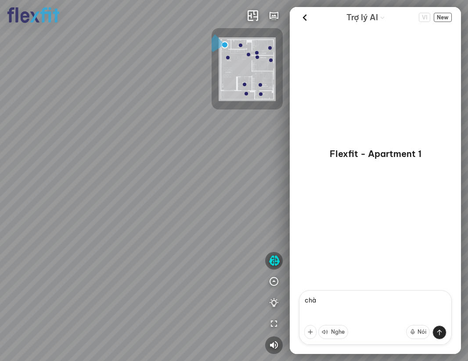 The height and width of the screenshot is (361, 468). Describe the element at coordinates (443, 17) in the screenshot. I see `span: New` at that location.